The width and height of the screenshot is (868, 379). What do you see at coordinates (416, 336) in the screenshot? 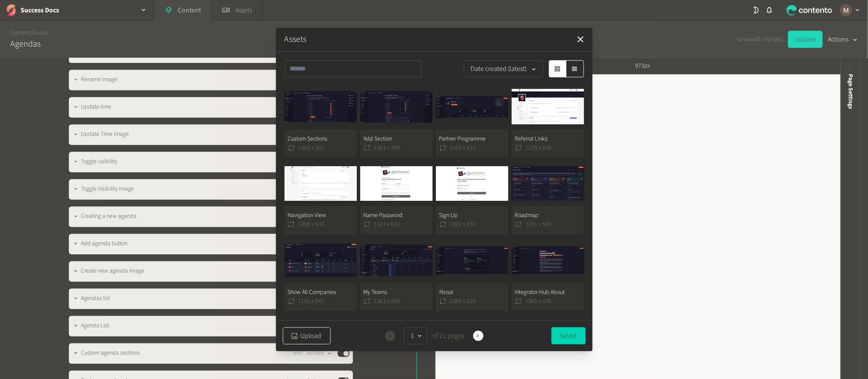
I see `button: 1` at bounding box center [416, 336].